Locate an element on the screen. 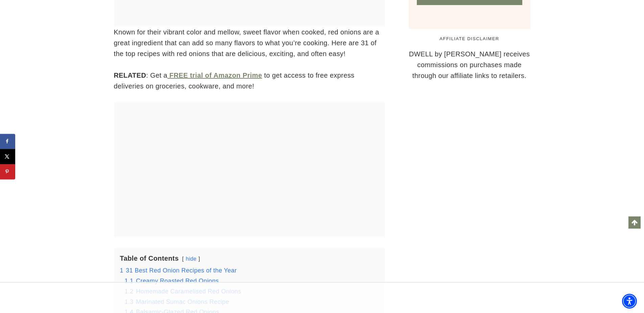  span: 1 is located at coordinates (122, 271).